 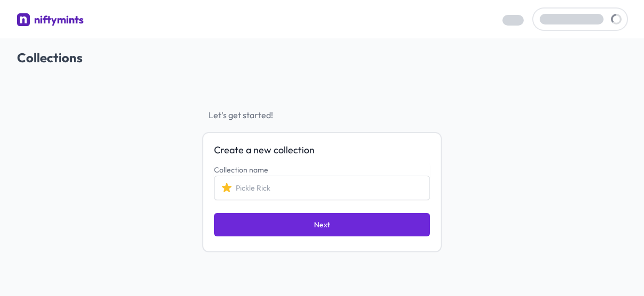 What do you see at coordinates (322, 115) in the screenshot?
I see `span: Let's get started!` at bounding box center [322, 115].